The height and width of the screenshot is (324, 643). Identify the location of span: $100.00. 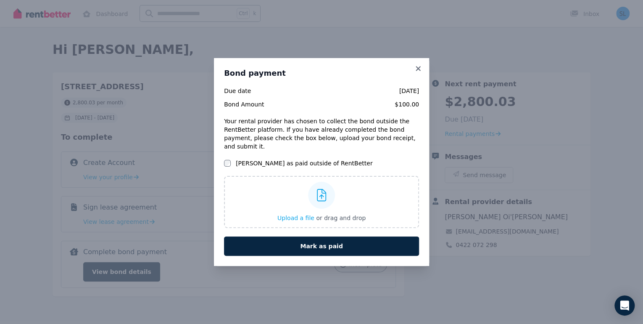
(353, 104).